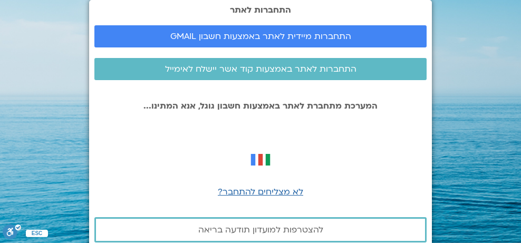  What do you see at coordinates (261, 192) in the screenshot?
I see `span: לא מצליחים להתחבר?` at bounding box center [261, 192].